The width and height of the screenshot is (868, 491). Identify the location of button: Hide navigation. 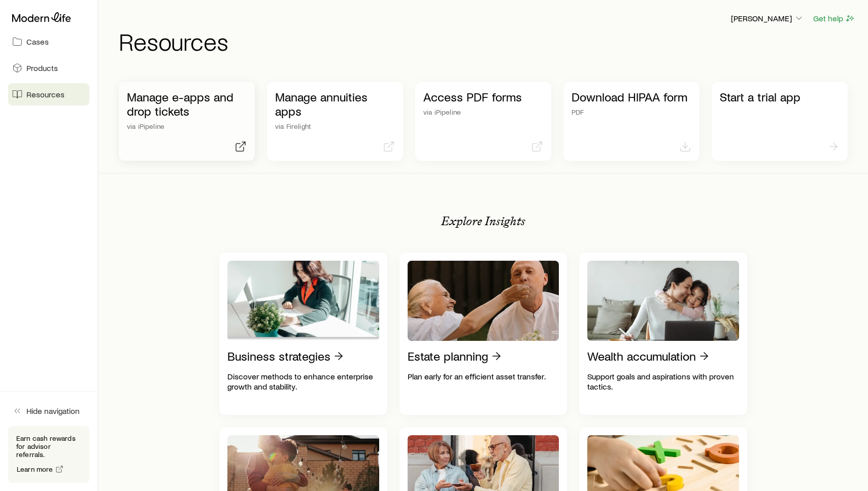
(49, 411).